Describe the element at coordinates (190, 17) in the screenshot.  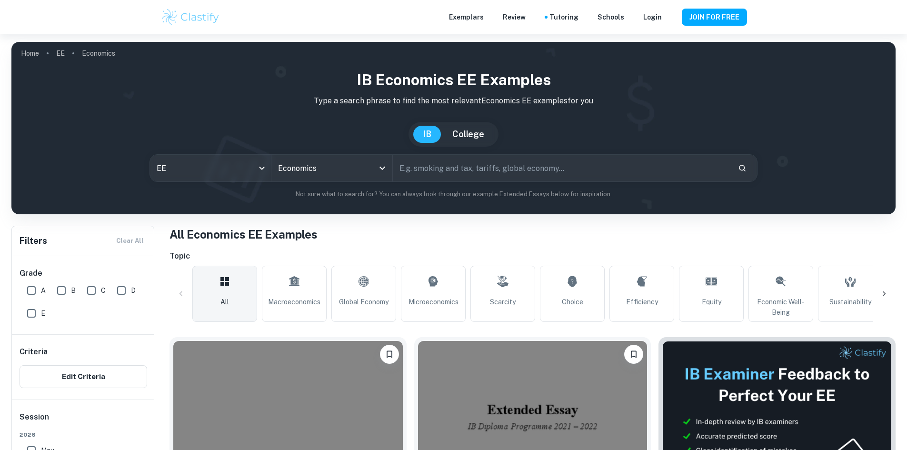
I see `img: Clastify logo` at that location.